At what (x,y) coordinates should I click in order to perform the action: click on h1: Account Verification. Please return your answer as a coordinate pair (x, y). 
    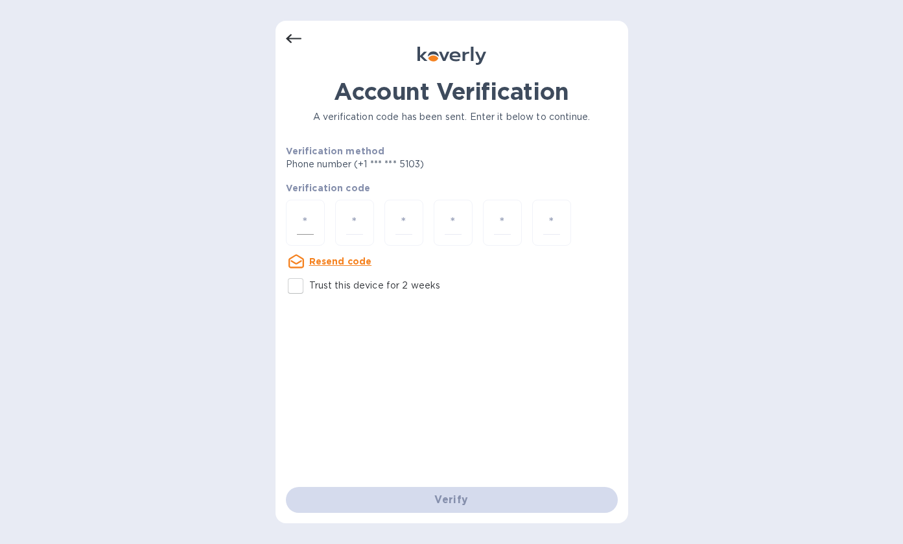
    Looking at the image, I should click on (452, 91).